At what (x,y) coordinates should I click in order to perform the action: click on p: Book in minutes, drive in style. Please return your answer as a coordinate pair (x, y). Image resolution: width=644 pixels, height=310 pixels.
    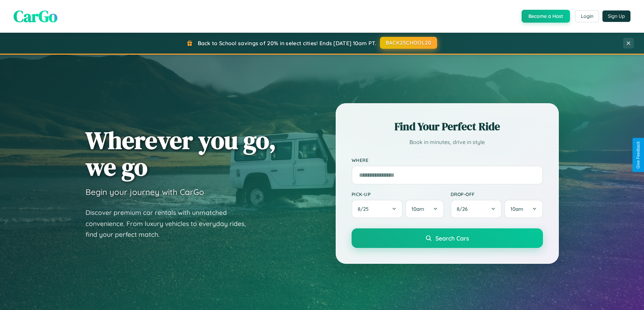
    Looking at the image, I should click on (447, 142).